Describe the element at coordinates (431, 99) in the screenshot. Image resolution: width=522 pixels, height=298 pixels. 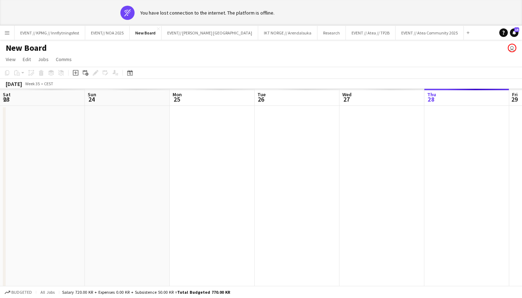
I see `span: 28` at that location.